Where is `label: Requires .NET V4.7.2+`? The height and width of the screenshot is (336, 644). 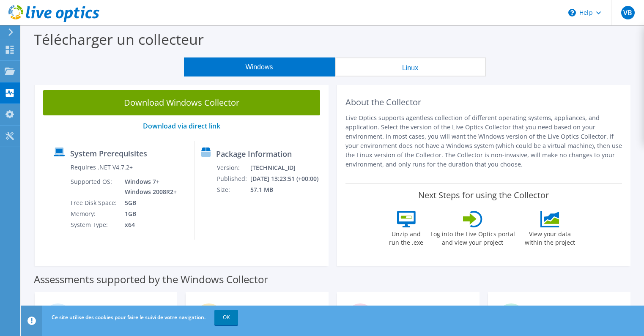
label: Requires .NET V4.7.2+ is located at coordinates (101, 168).